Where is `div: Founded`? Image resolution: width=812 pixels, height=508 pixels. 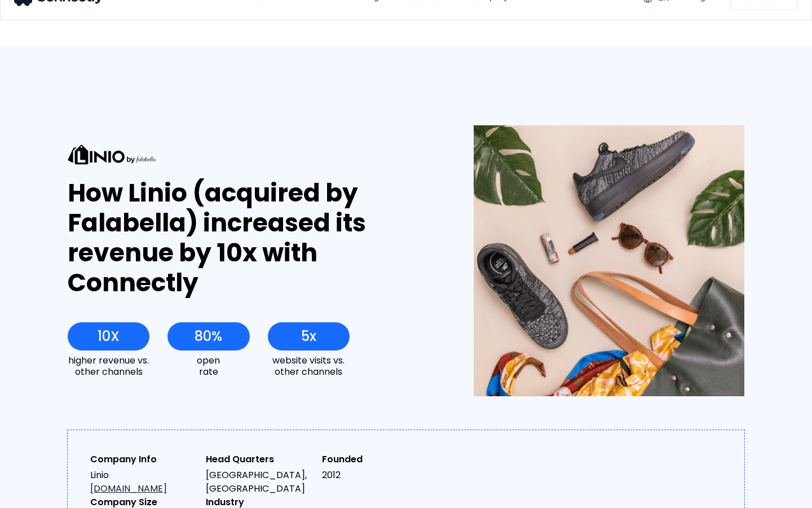 div: Founded is located at coordinates (375, 459).